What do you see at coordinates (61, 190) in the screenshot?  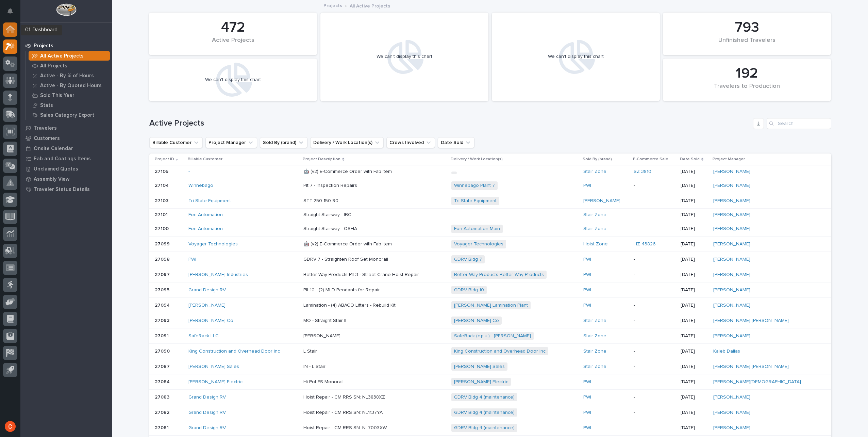 I see `p: Traveler Status Details` at bounding box center [61, 190].